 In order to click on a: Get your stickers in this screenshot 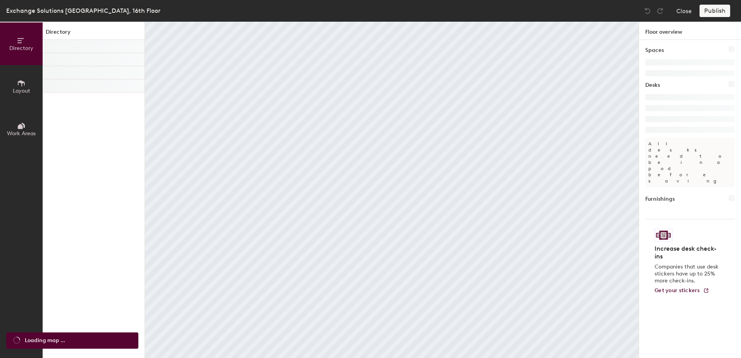, I will do `click(682, 291)`.